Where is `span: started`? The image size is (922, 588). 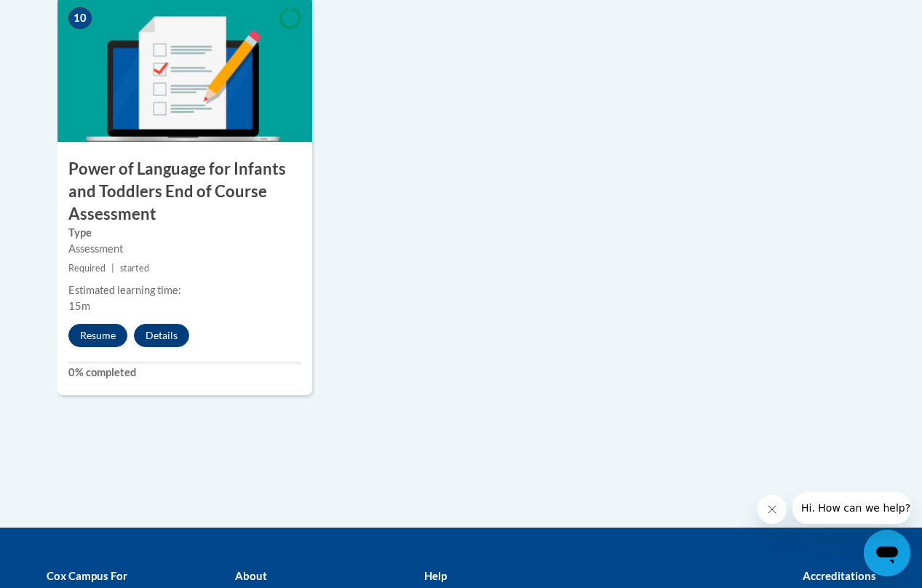
span: started is located at coordinates (135, 268).